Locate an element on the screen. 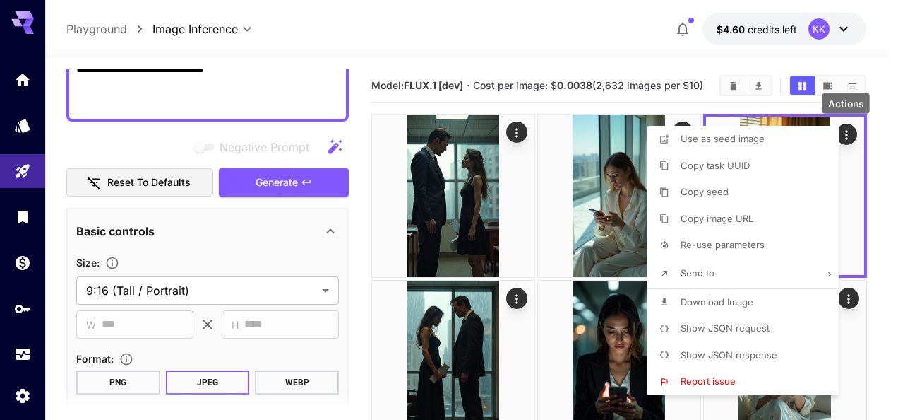 The height and width of the screenshot is (420, 898). span: Copy task UUID is located at coordinates (715, 165).